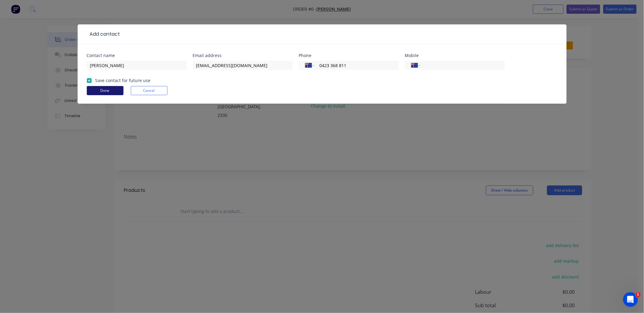 This screenshot has width=644, height=313. Describe the element at coordinates (243, 56) in the screenshot. I see `div: Email address` at that location.